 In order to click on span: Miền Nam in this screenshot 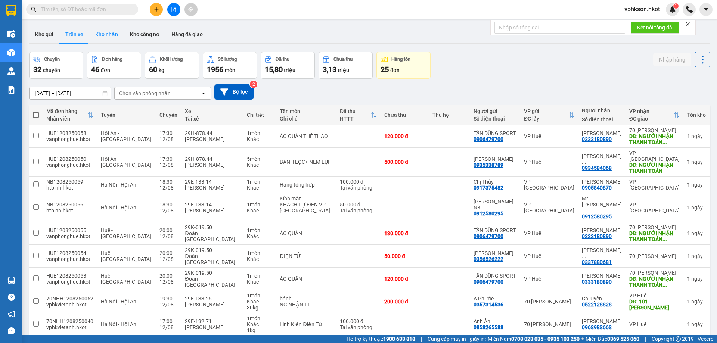, I will do `click(534, 339)`.